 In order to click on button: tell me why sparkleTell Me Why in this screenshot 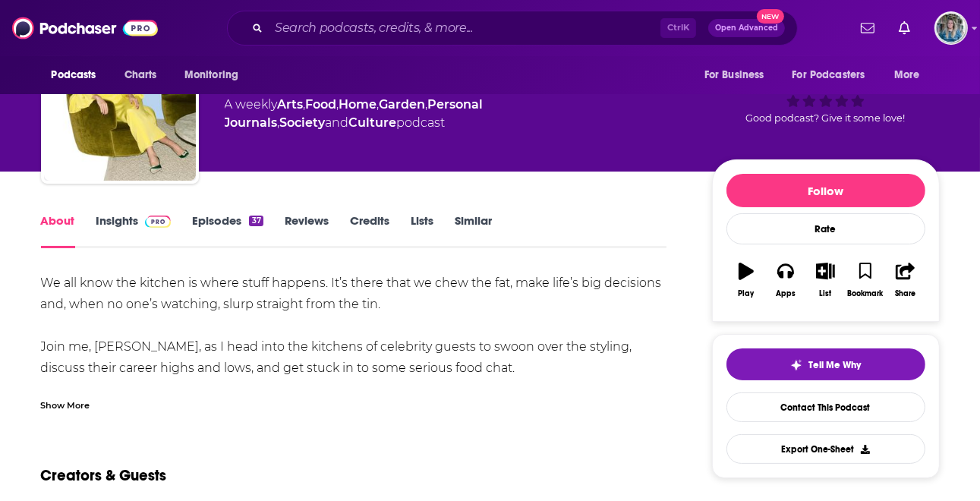, I will do `click(826, 364)`.